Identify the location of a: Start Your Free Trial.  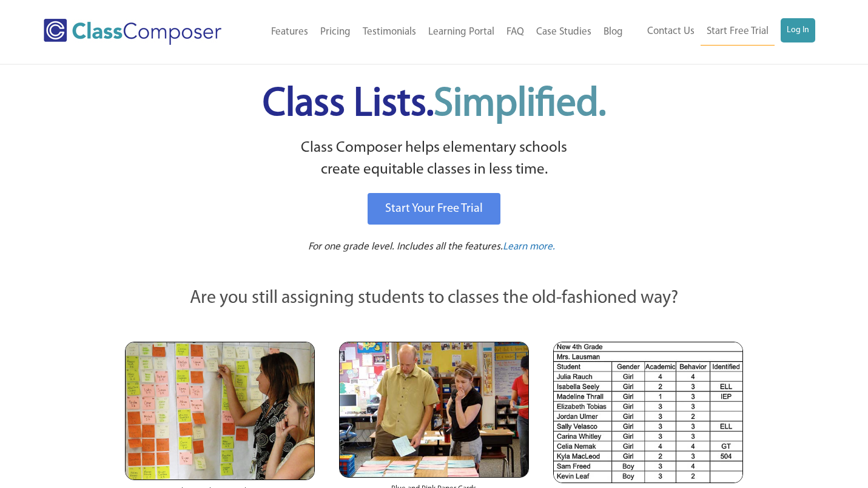
(434, 209).